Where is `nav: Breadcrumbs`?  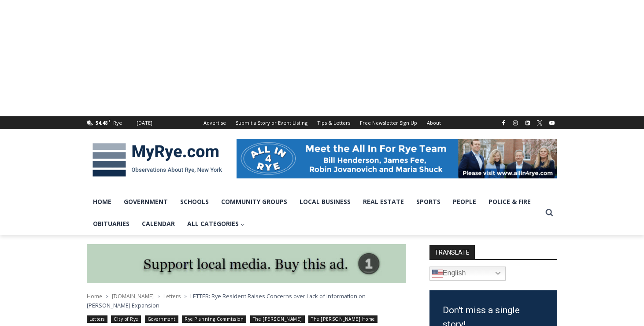
nav: Breadcrumbs is located at coordinates (246, 301).